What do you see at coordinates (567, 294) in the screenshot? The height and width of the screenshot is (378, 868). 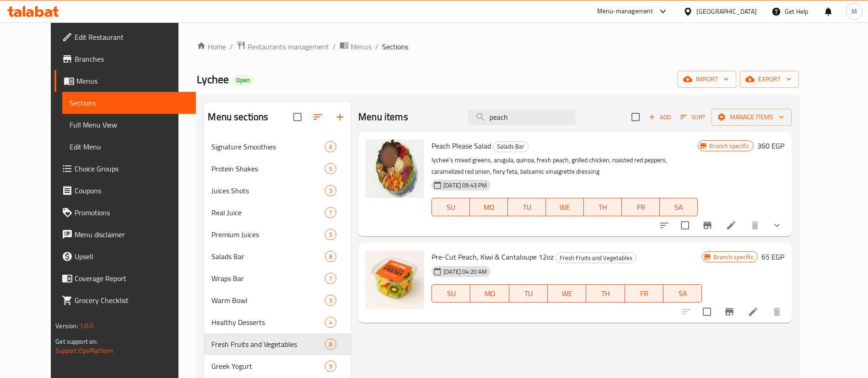 I see `span: WE` at bounding box center [567, 294].